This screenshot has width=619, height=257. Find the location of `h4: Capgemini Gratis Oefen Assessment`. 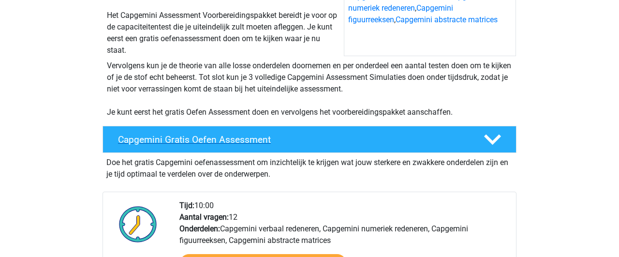

h4: Capgemini Gratis Oefen Assessment is located at coordinates (293, 139).